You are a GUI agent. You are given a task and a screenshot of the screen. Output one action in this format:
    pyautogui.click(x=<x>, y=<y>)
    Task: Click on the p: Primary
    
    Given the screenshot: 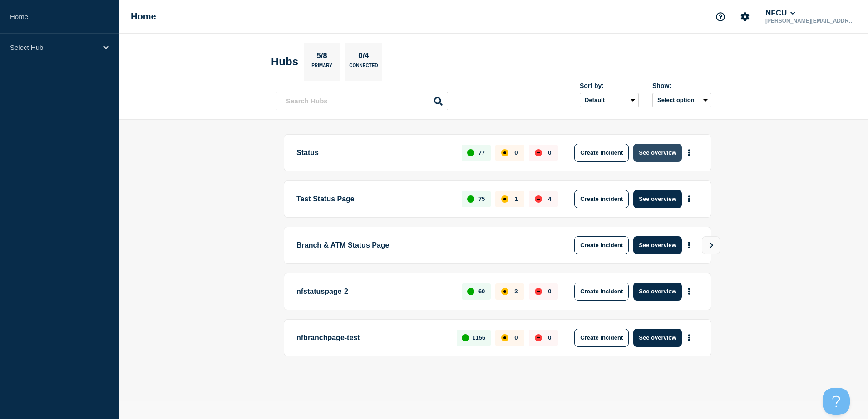 What is the action you would take?
    pyautogui.click(x=322, y=68)
    